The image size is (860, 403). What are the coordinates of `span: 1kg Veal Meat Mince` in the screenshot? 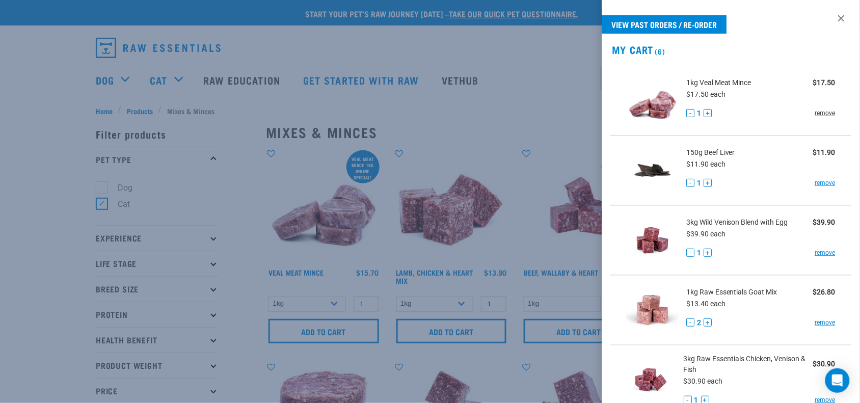 It's located at (720, 83).